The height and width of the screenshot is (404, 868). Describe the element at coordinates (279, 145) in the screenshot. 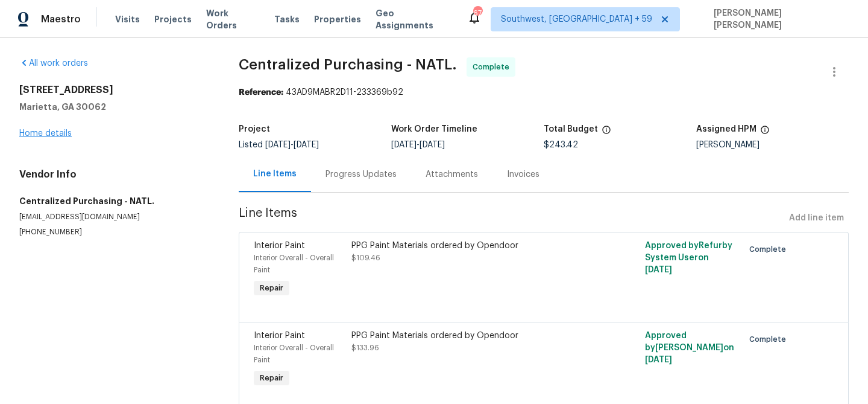

I see `span: Listed` at that location.